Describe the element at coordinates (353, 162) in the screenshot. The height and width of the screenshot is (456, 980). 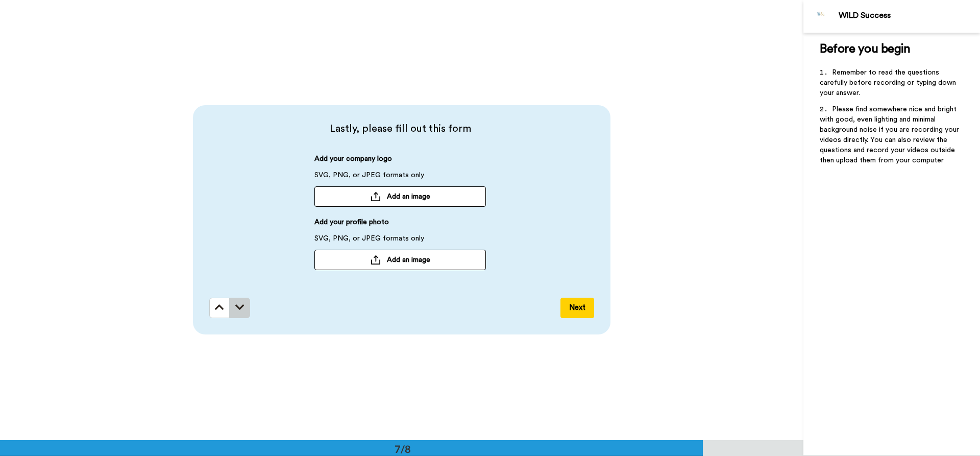
I see `span: Add your company logo` at that location.